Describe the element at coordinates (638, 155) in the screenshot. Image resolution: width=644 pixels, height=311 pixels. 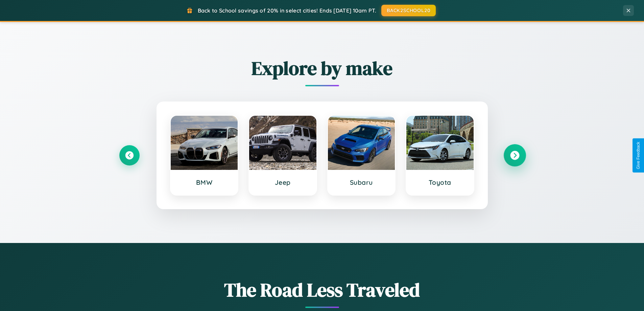
I see `div: Give Feedback` at that location.